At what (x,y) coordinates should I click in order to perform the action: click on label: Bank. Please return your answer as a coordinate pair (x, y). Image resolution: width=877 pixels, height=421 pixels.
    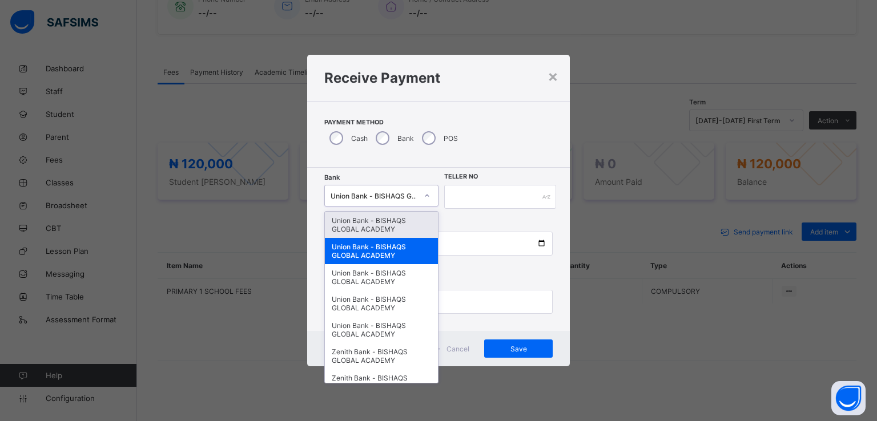
    Looking at the image, I should click on (405, 138).